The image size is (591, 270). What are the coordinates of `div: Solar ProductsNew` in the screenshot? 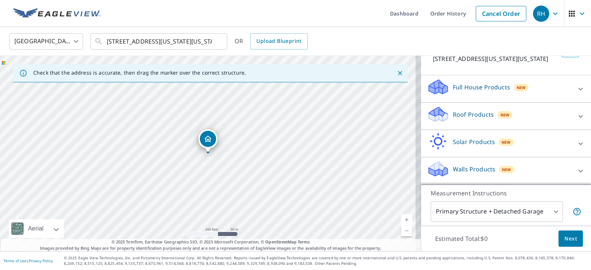 It's located at (506, 143).